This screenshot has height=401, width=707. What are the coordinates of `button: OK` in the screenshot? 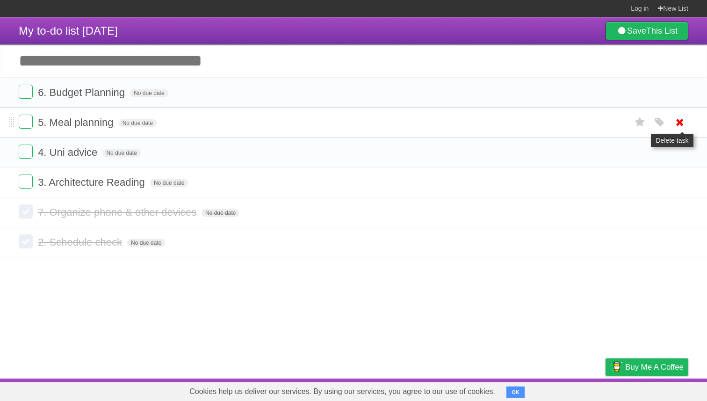 It's located at (515, 392).